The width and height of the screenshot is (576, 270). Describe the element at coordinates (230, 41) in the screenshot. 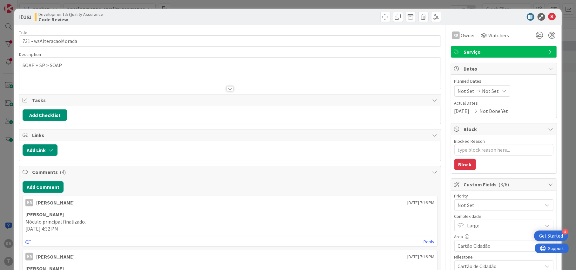

I see `input: type card name here...` at that location.